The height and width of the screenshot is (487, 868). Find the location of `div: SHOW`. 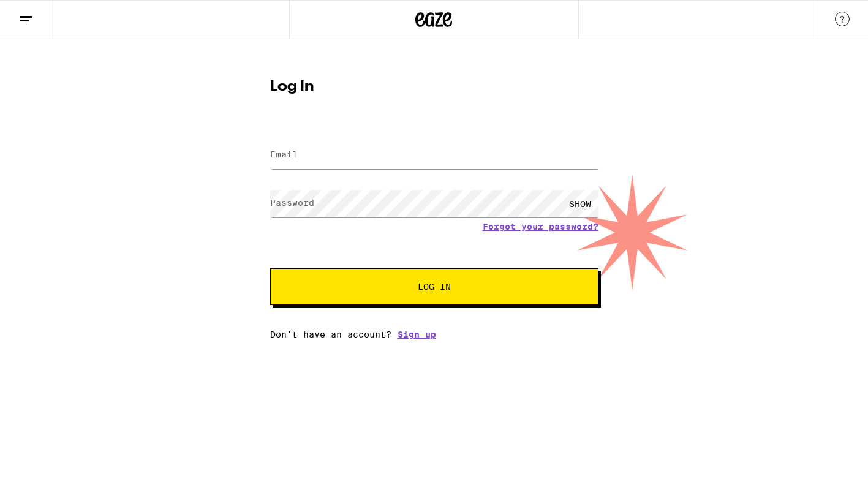

div: SHOW is located at coordinates (581, 204).